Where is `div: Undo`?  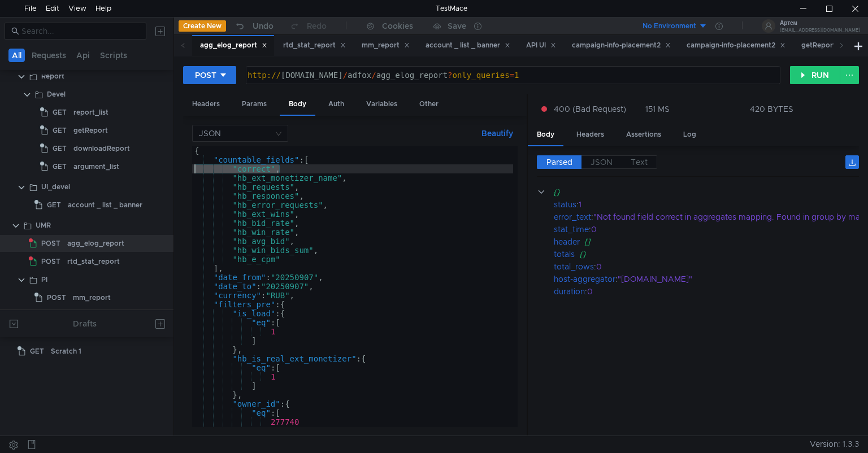
div: Undo is located at coordinates (263, 26).